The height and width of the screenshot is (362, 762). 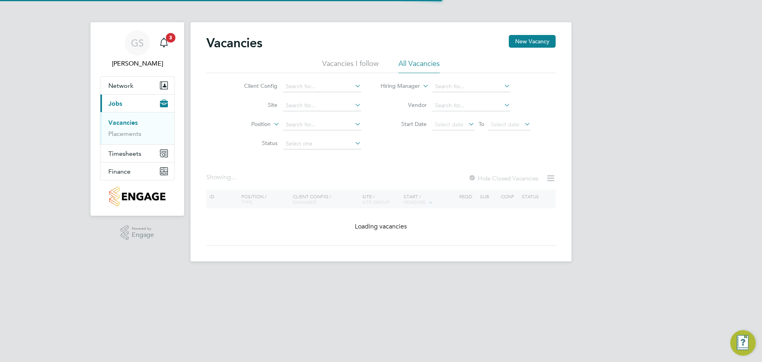 What do you see at coordinates (234, 43) in the screenshot?
I see `h2: Vacancies` at bounding box center [234, 43].